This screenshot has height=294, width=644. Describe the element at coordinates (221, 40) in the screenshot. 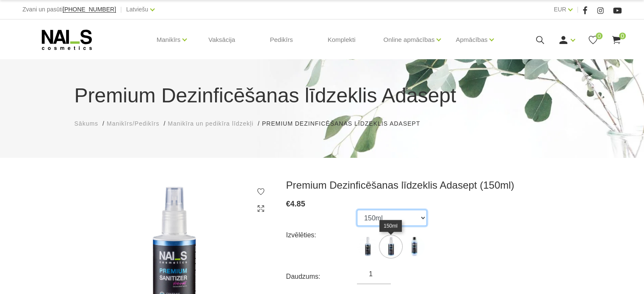

I see `a: Vaksācija` at that location.